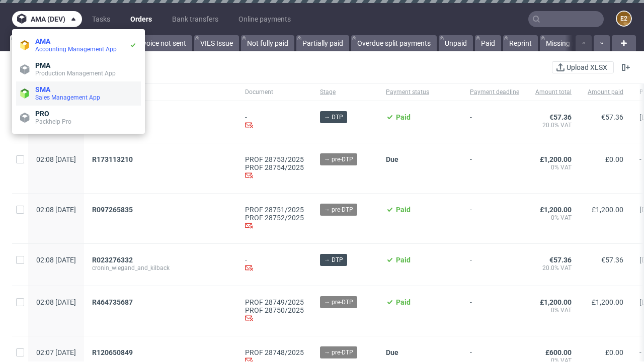  I want to click on span: AMA, so click(43, 41).